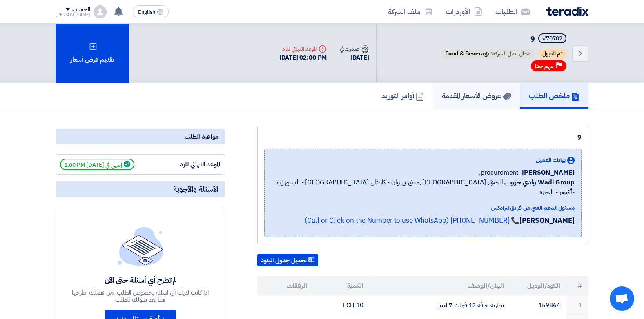 The image size is (644, 319). Describe the element at coordinates (342, 286) in the screenshot. I see `th: الكمية` at that location.